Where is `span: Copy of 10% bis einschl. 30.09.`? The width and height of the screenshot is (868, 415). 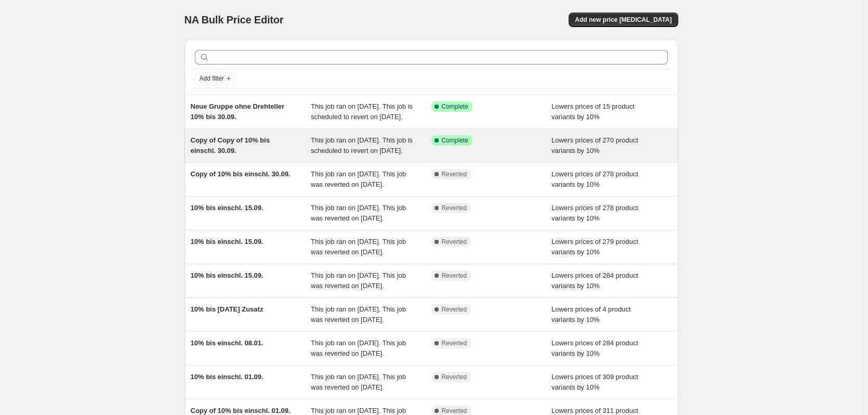 span: Copy of 10% bis einschl. 30.09. is located at coordinates (241, 174).